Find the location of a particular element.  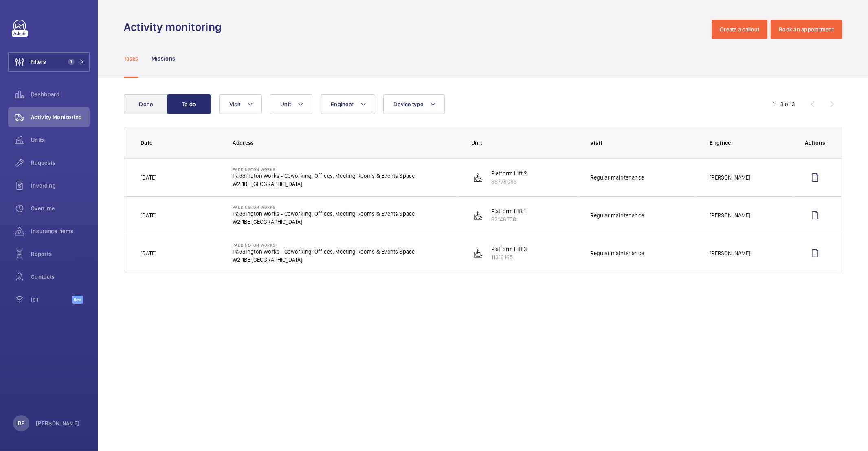

span: Activity Monitoring is located at coordinates (60, 117).